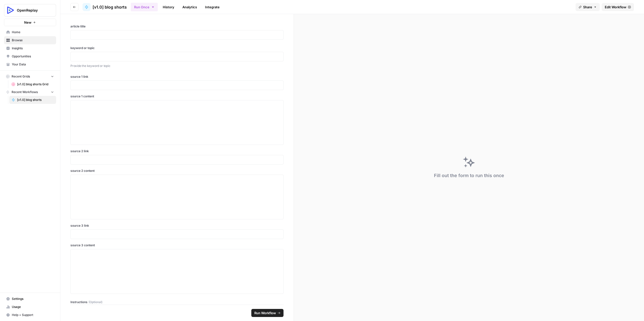 The image size is (644, 321). I want to click on a: Edit Workflow, so click(618, 7).